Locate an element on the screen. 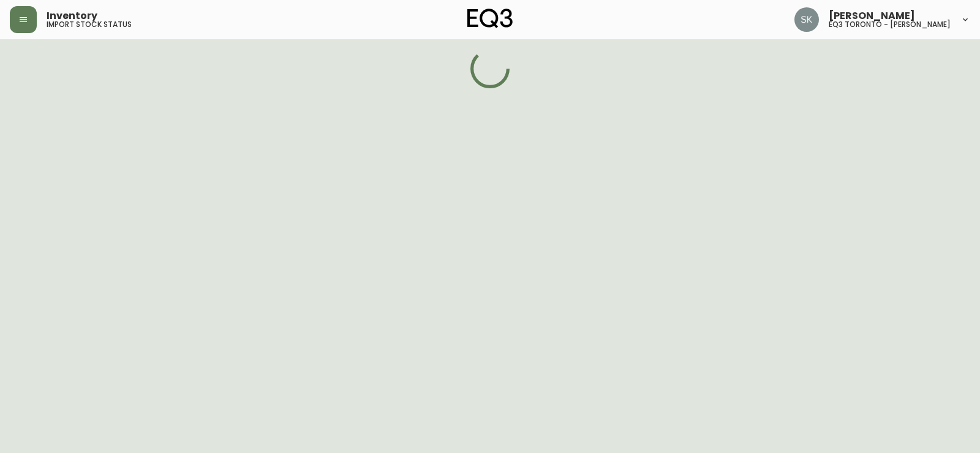  h5: import stock status is located at coordinates (89, 24).